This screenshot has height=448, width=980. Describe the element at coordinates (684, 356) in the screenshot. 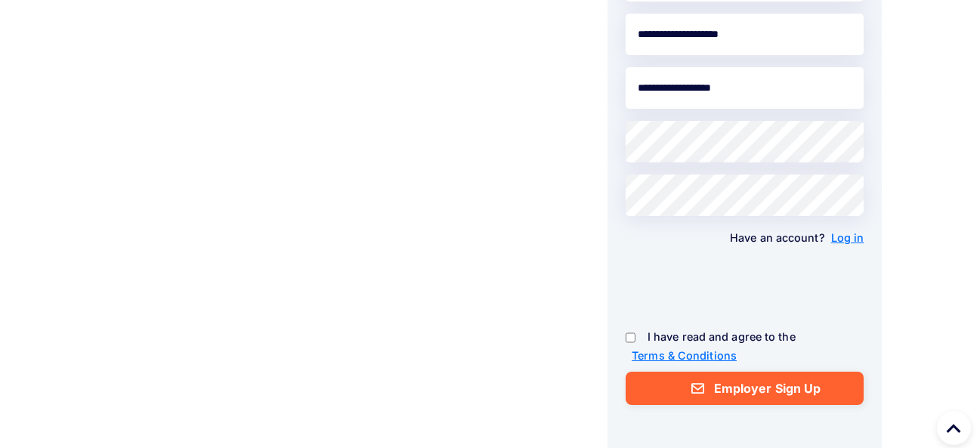

I see `a: Terms & Conditions` at that location.